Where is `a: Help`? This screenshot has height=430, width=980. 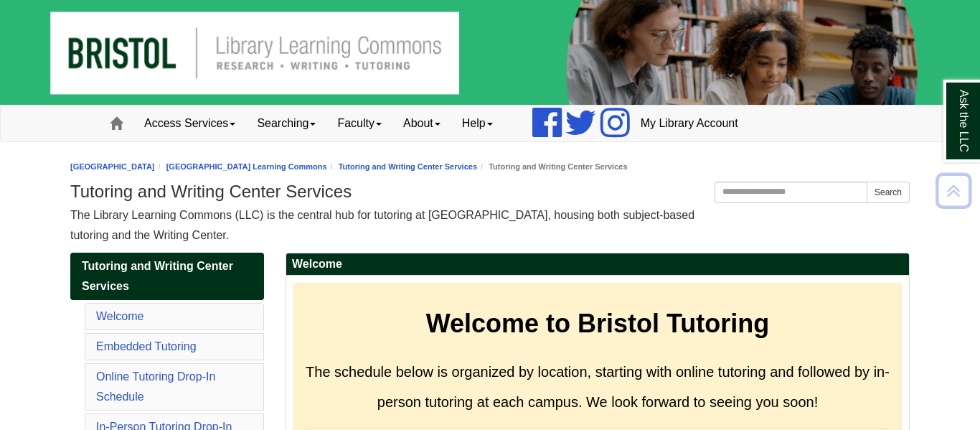
a: Help is located at coordinates (477, 123).